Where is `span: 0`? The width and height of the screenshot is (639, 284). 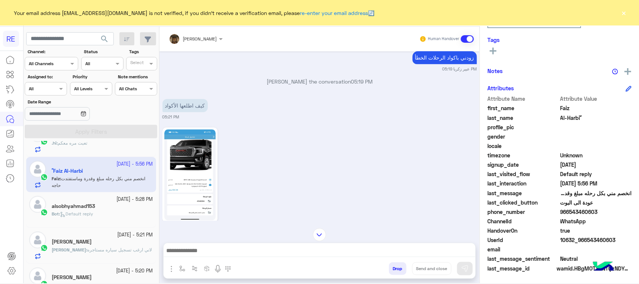
span: 0 is located at coordinates (596, 258).